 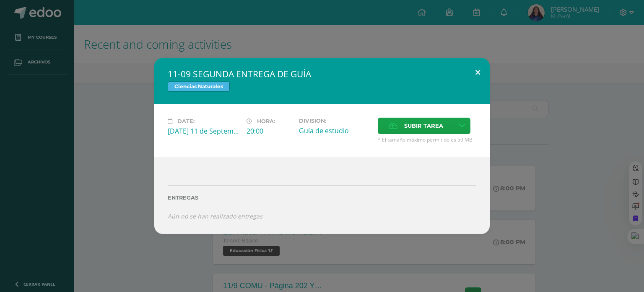 What do you see at coordinates (186, 121) in the screenshot?
I see `span: Date:` at bounding box center [186, 121].